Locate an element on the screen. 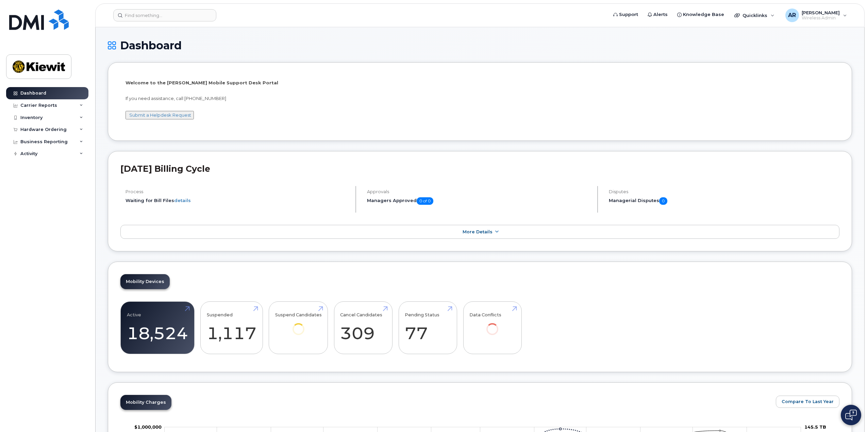  h4: Process is located at coordinates (237, 191).